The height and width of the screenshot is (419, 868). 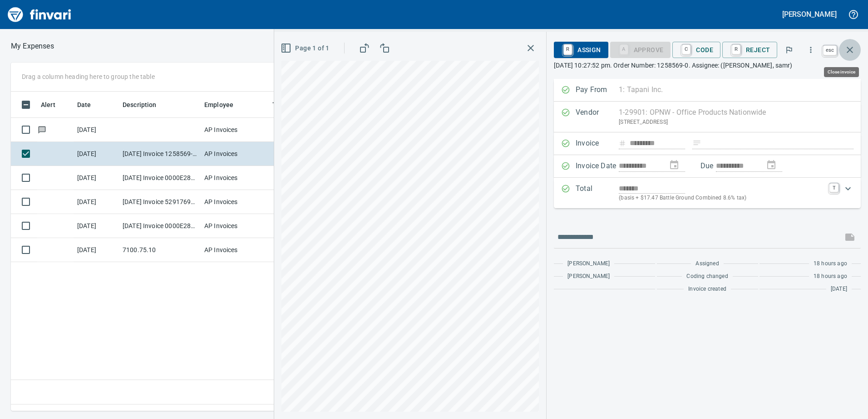 I want to click on button: RAssign, so click(x=580, y=50).